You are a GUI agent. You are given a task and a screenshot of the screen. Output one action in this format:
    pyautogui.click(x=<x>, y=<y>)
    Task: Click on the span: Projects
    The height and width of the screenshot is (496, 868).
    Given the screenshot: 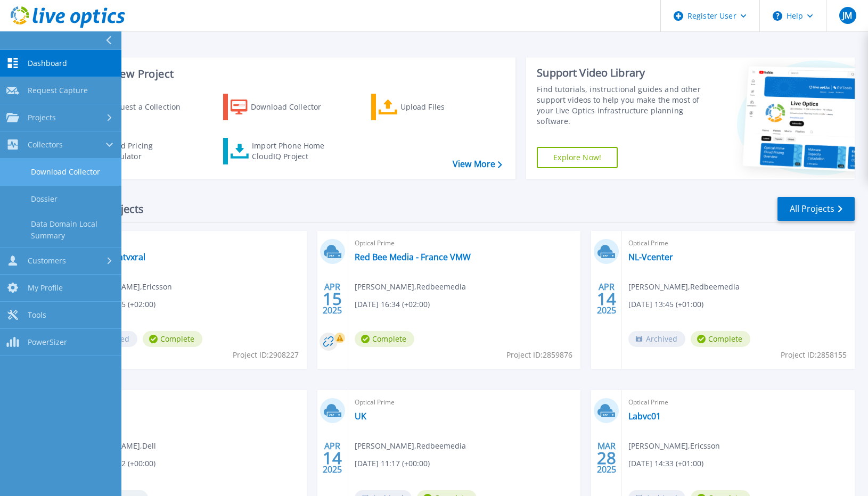 What is the action you would take?
    pyautogui.click(x=42, y=118)
    